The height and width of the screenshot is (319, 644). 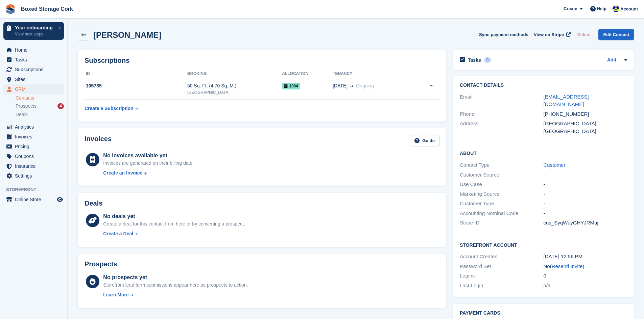 What do you see at coordinates (35, 137) in the screenshot?
I see `span: Invoices` at bounding box center [35, 137].